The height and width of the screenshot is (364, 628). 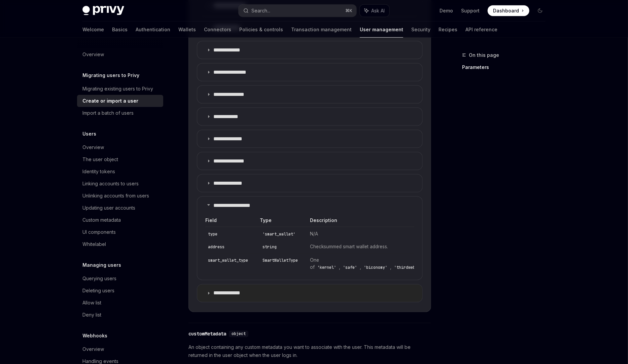 I want to click on a: Unlinking accounts from users, so click(x=120, y=196).